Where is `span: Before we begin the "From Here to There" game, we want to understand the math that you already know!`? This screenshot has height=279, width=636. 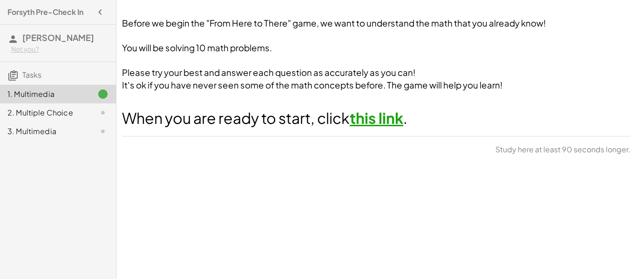
span: Before we begin the "From Here to There" game, we want to understand the math that you already know! is located at coordinates (334, 23).